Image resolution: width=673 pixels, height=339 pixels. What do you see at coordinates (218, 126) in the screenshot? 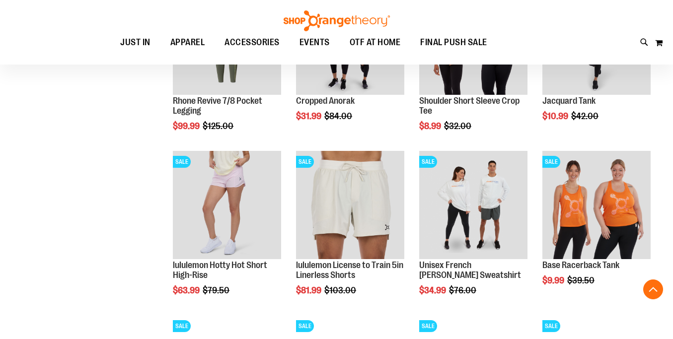
I see `span: $125.00` at bounding box center [218, 126].